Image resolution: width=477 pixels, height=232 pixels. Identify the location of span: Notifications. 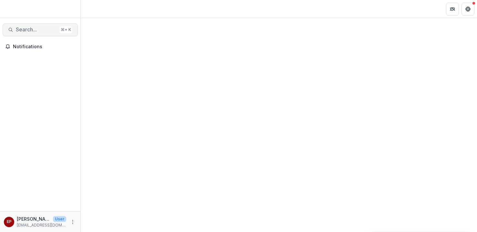
(44, 47).